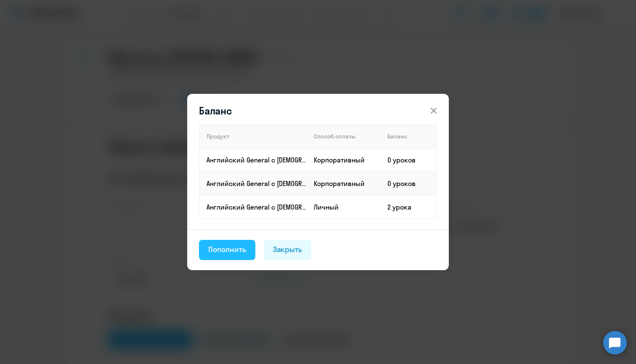 The width and height of the screenshot is (636, 364). I want to click on div: Закрыть, so click(288, 249).